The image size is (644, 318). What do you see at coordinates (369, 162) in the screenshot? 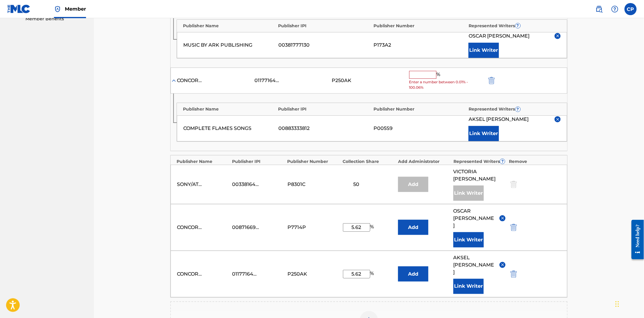
I see `div: Collection Share` at bounding box center [369, 162].